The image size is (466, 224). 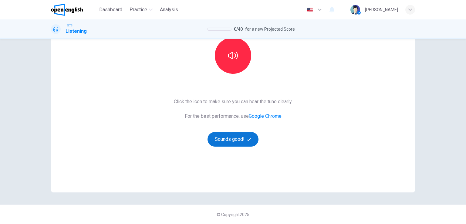 What do you see at coordinates (265, 116) in the screenshot?
I see `a: Google Chrome` at bounding box center [265, 116].